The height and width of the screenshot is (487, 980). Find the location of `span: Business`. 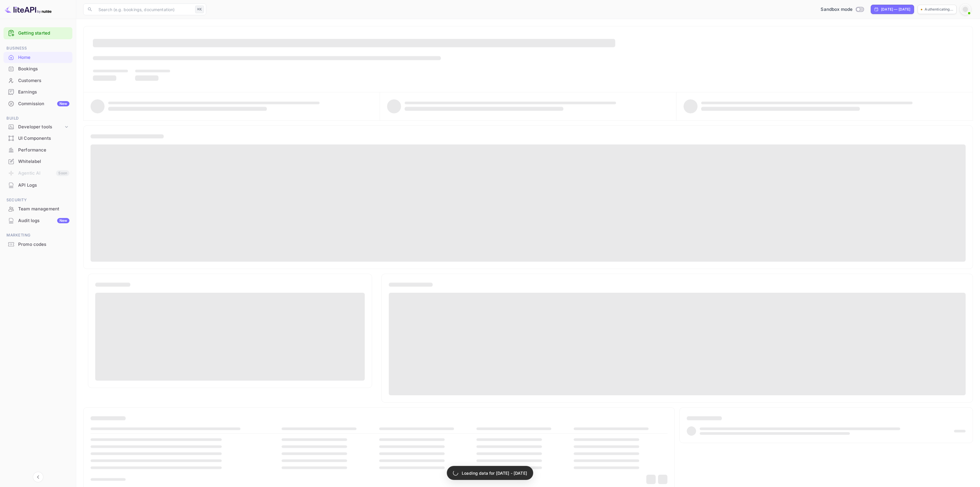

span: Business is located at coordinates (38, 49).